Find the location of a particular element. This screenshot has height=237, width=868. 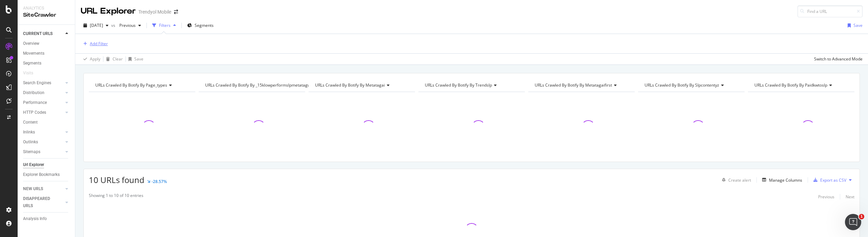

span: vs is located at coordinates (113, 25).